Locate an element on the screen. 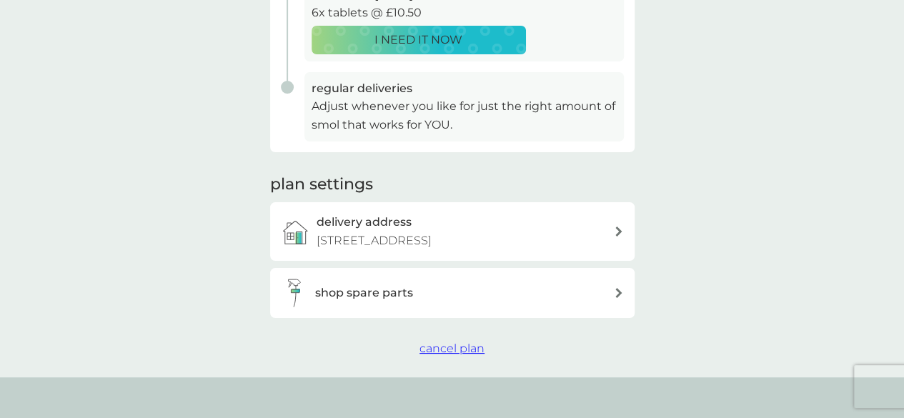 The height and width of the screenshot is (418, 904). button: cancel plan is located at coordinates (452, 349).